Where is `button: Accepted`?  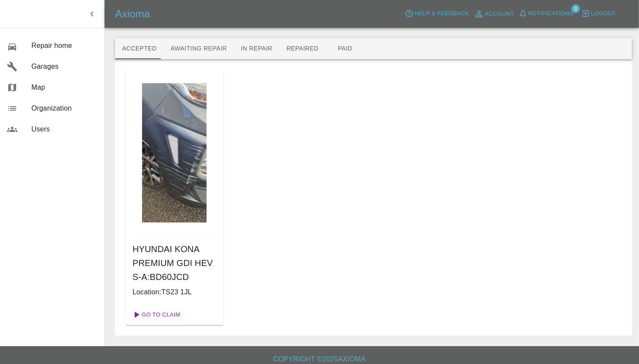 button: Accepted is located at coordinates (139, 49).